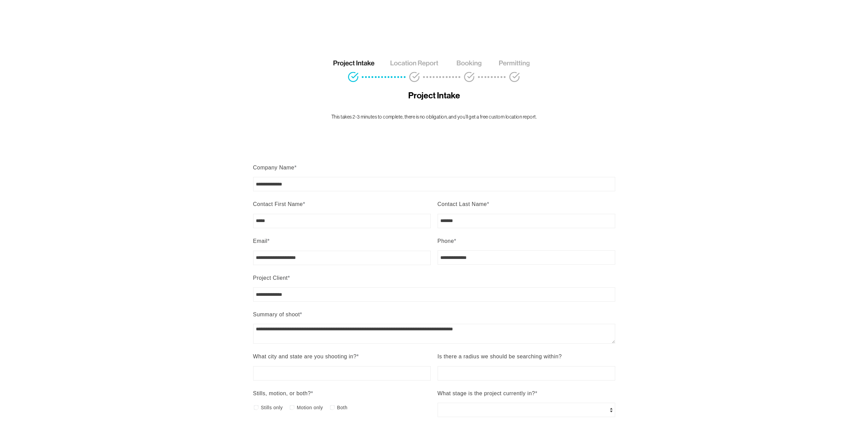 The width and height of the screenshot is (868, 427). Describe the element at coordinates (261, 241) in the screenshot. I see `span: Email` at that location.